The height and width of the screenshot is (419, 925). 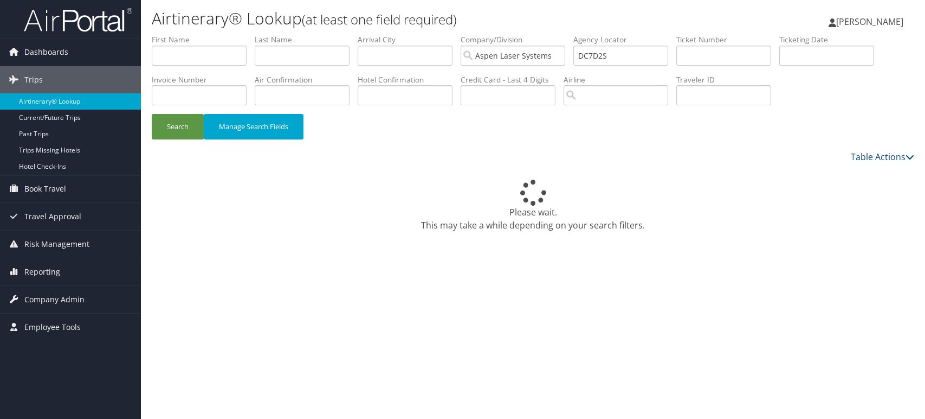 I want to click on span: Book Travel, so click(x=45, y=189).